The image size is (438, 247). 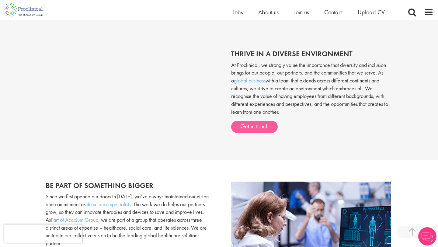 What do you see at coordinates (301, 12) in the screenshot?
I see `a: Join us` at bounding box center [301, 12].